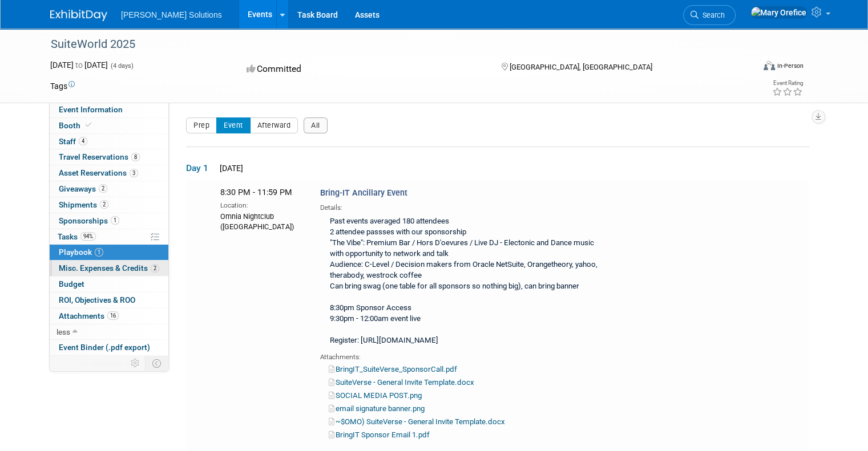 This screenshot has height=451, width=868. What do you see at coordinates (97, 300) in the screenshot?
I see `span: ROI, Objectives & ROO` at bounding box center [97, 300].